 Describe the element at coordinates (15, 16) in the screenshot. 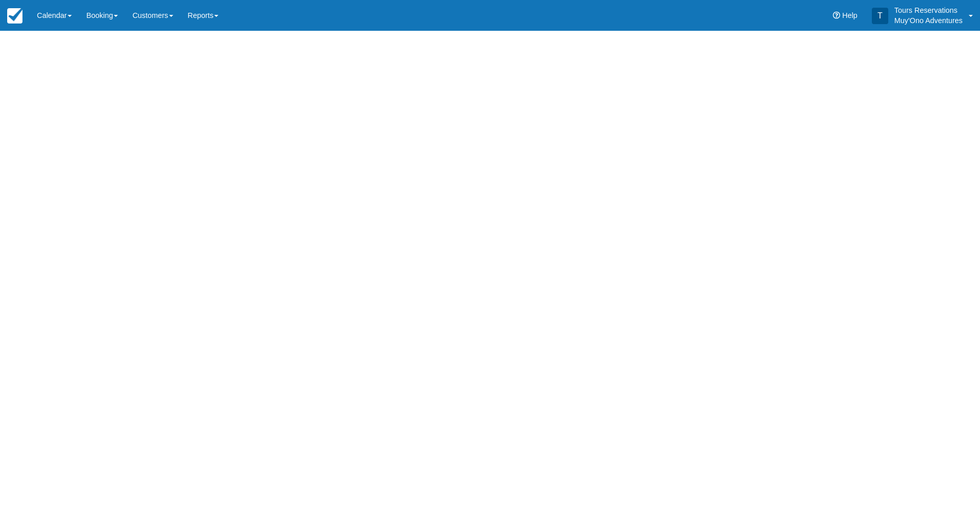

I see `img: checkfront-main-nav-mini-logo.png` at that location.